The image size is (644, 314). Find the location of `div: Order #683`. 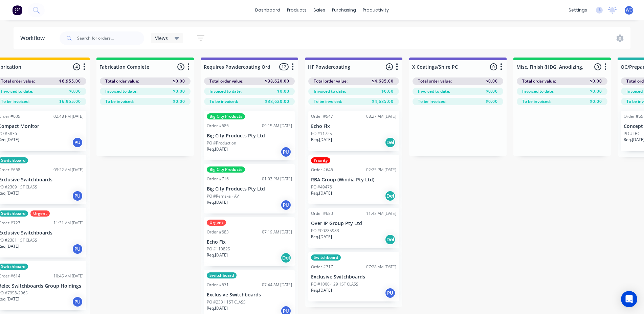

div: Order #683 is located at coordinates (217, 232).